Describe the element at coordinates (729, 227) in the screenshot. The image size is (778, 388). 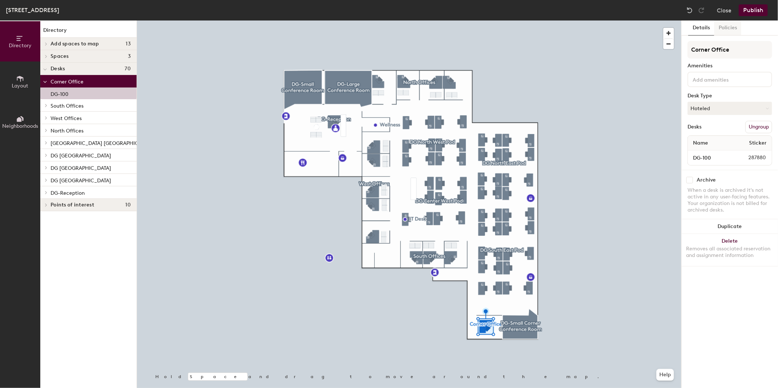
I see `button: Duplicate` at that location.